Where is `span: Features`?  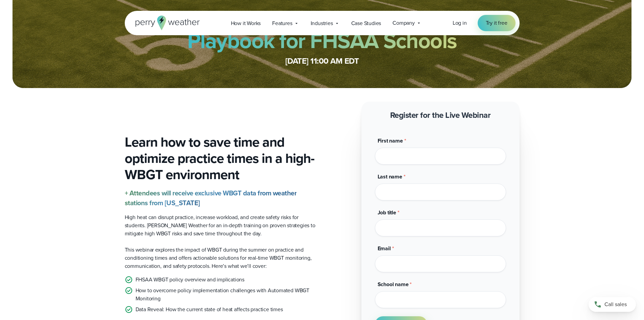 span: Features is located at coordinates (282, 23).